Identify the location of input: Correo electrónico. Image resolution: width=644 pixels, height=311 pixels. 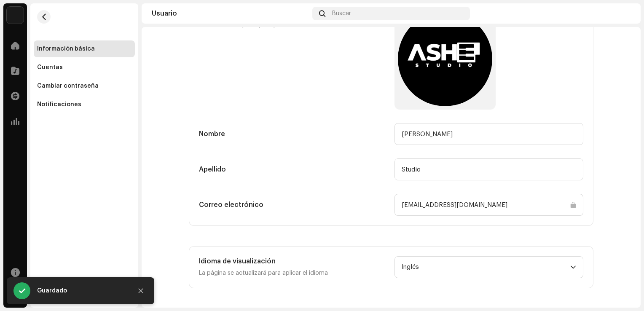
(489, 205).